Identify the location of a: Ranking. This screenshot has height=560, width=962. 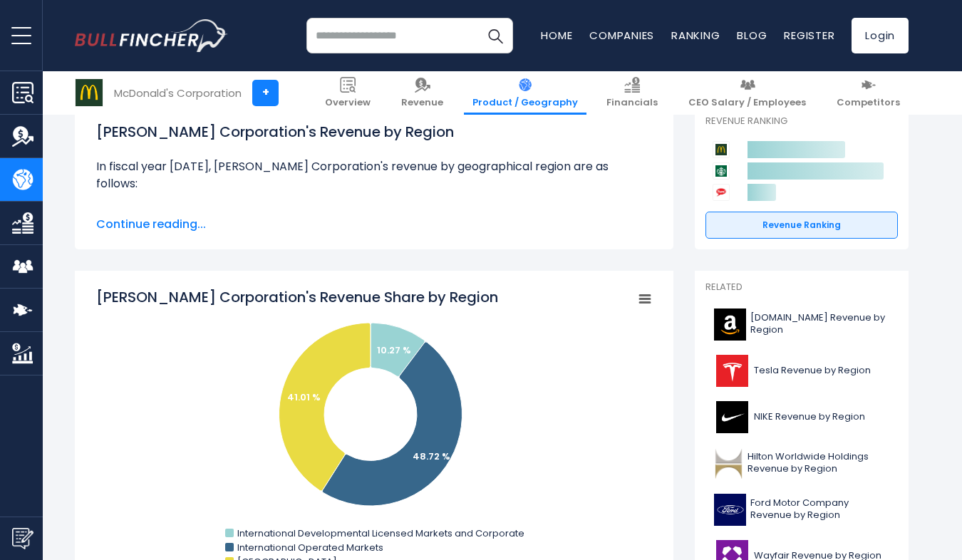
(696, 35).